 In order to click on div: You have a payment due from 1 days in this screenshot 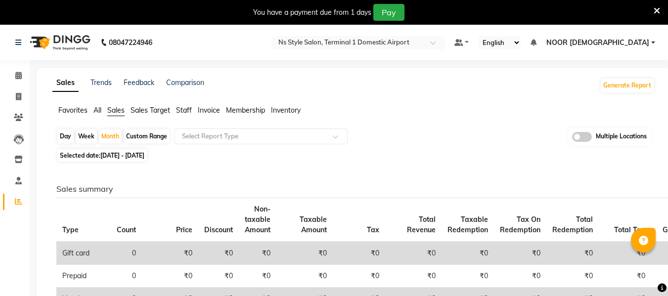, I will do `click(312, 12)`.